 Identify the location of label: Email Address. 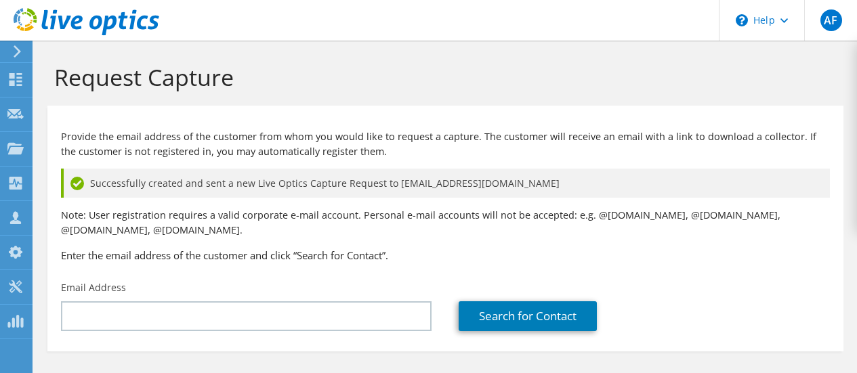
(94, 288).